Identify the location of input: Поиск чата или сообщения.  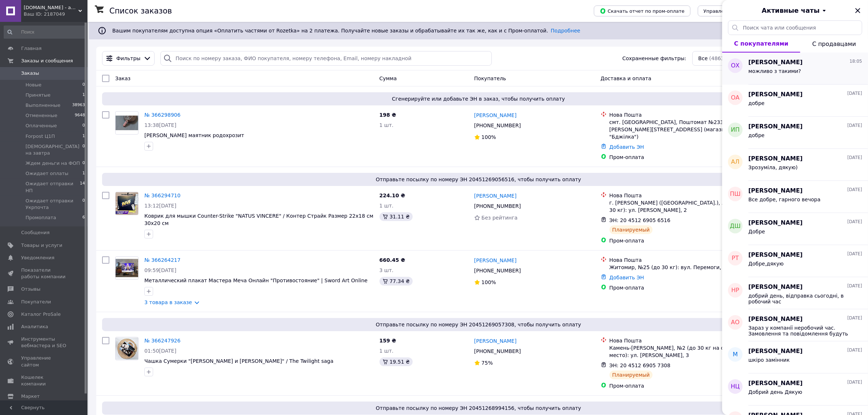
(795, 28).